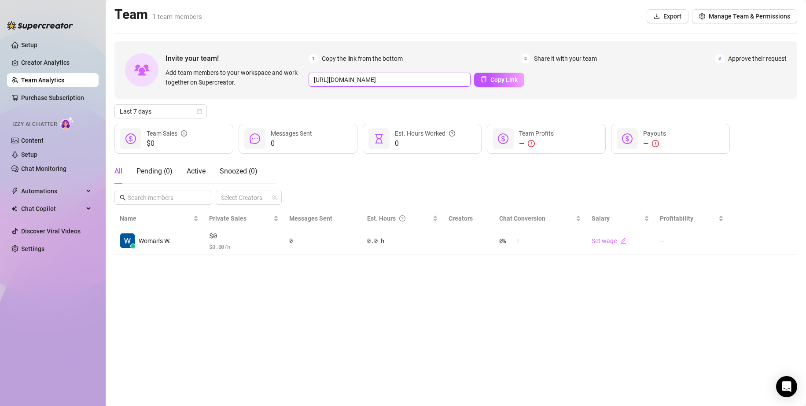  Describe the element at coordinates (155, 171) in the screenshot. I see `div: Pending ( 0 )` at that location.